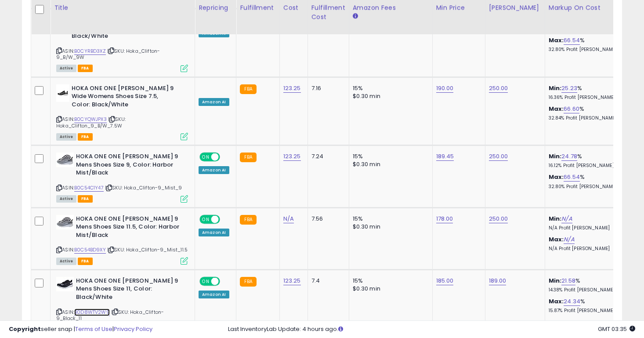 The height and width of the screenshot is (338, 644). What do you see at coordinates (569, 156) in the screenshot?
I see `a: 24.78` at bounding box center [569, 156].